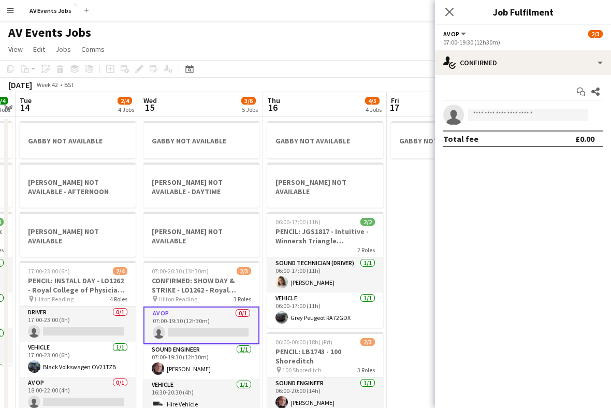 Image resolution: width=611 pixels, height=408 pixels. What do you see at coordinates (250, 109) in the screenshot?
I see `div: 5 Jobs` at bounding box center [250, 109].